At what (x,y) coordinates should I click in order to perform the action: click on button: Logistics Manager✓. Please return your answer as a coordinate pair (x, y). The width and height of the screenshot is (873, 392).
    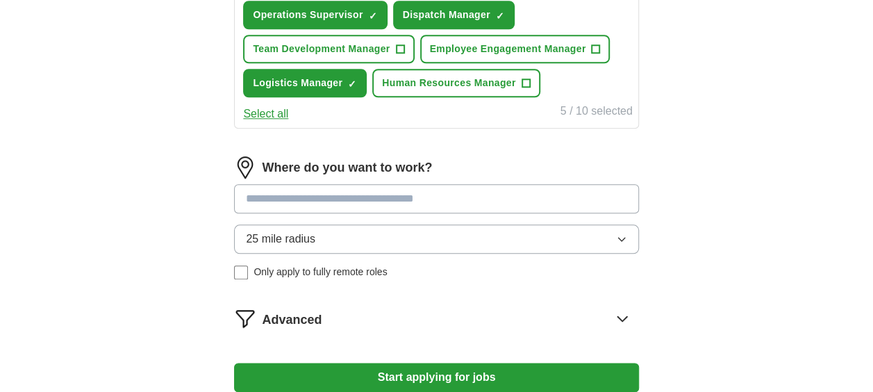
    Looking at the image, I should click on (305, 83).